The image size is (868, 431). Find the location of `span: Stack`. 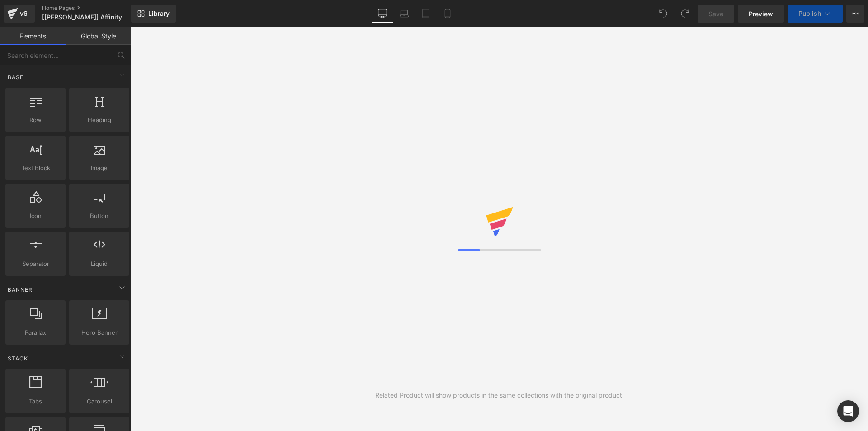

span: Stack is located at coordinates (18, 358).